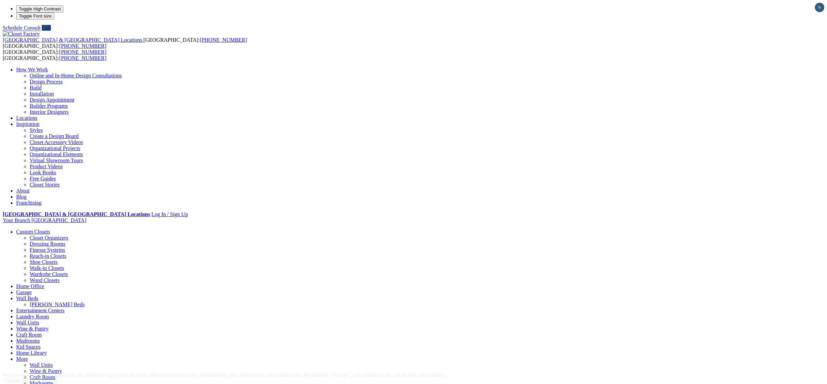 Image resolution: width=827 pixels, height=384 pixels. I want to click on a: Design Process, so click(46, 81).